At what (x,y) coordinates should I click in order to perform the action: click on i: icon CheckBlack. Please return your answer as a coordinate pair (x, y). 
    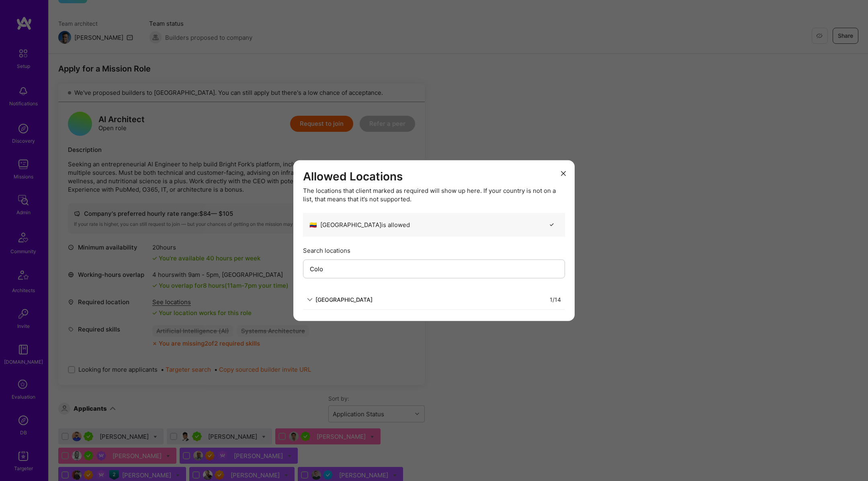
    Looking at the image, I should click on (551, 225).